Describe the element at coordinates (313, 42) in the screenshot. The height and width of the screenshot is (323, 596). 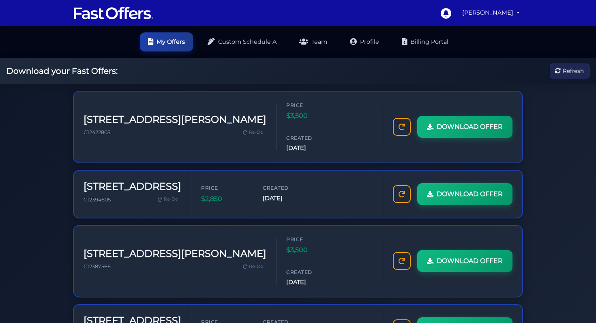
I see `a: Team` at that location.